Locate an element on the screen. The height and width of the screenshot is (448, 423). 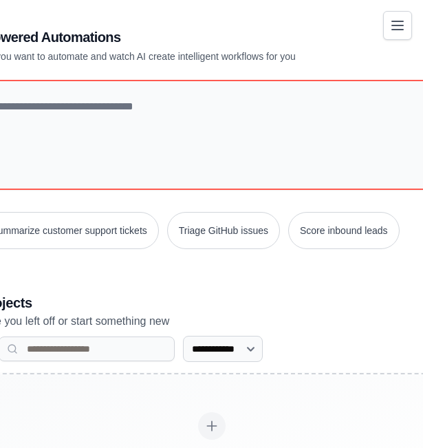
button: Toggle navigation is located at coordinates (398, 25).